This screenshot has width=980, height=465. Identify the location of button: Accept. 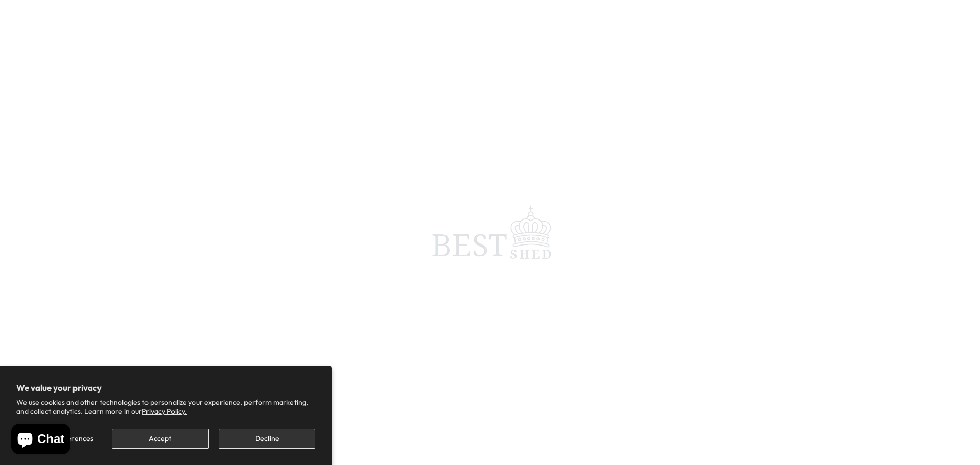
(159, 439).